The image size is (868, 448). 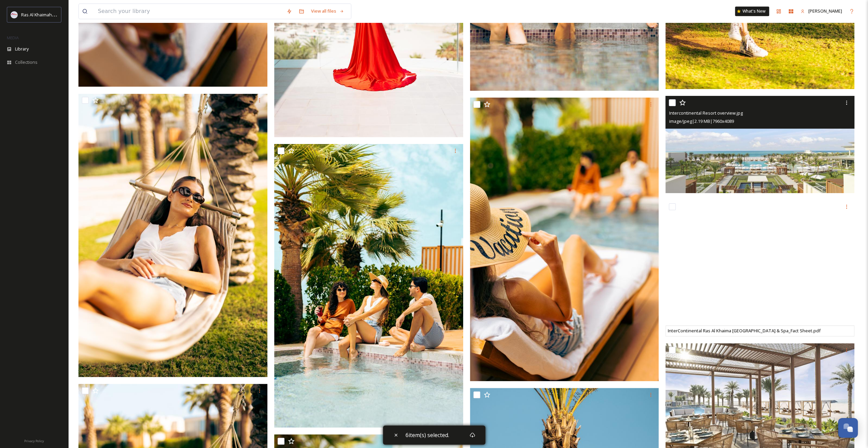 What do you see at coordinates (706, 113) in the screenshot?
I see `span: Intercontinental Resort overview.jpg` at bounding box center [706, 113].